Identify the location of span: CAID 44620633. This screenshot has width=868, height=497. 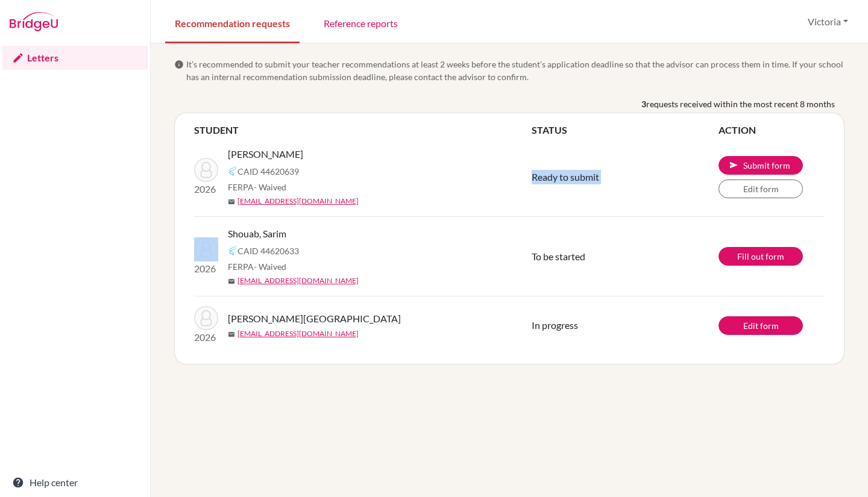
(268, 251).